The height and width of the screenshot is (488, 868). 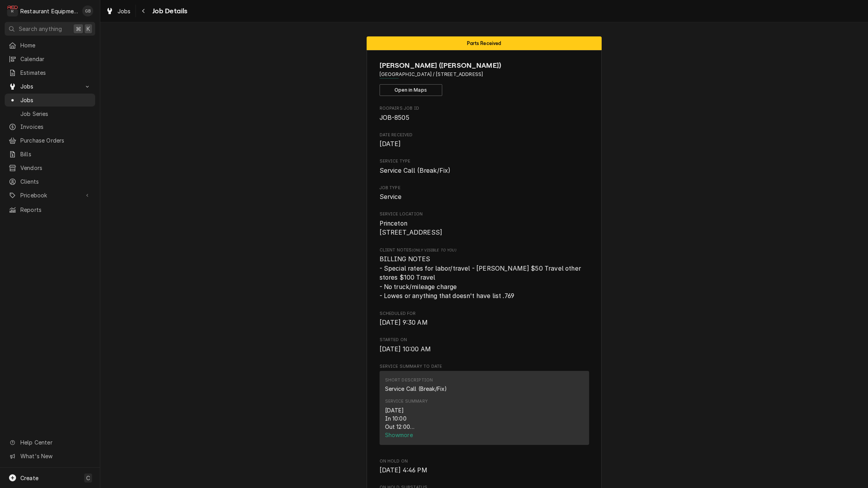 What do you see at coordinates (484, 43) in the screenshot?
I see `div: Status` at bounding box center [484, 43].